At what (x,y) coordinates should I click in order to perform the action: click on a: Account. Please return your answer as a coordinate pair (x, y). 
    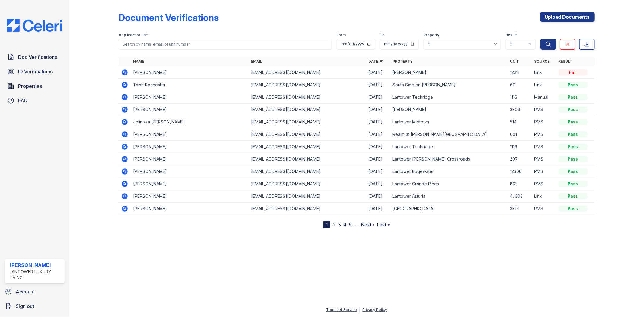
    Looking at the image, I should click on (35, 291).